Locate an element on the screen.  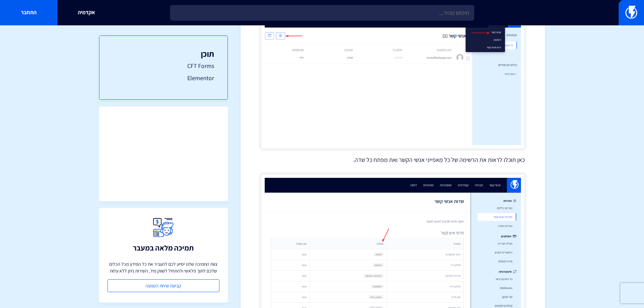
a: Elementor is located at coordinates (163, 78).